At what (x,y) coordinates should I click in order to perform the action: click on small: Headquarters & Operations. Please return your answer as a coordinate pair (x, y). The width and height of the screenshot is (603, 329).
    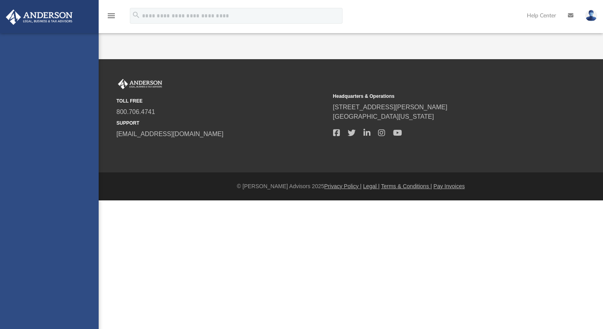
    Looking at the image, I should click on (439, 96).